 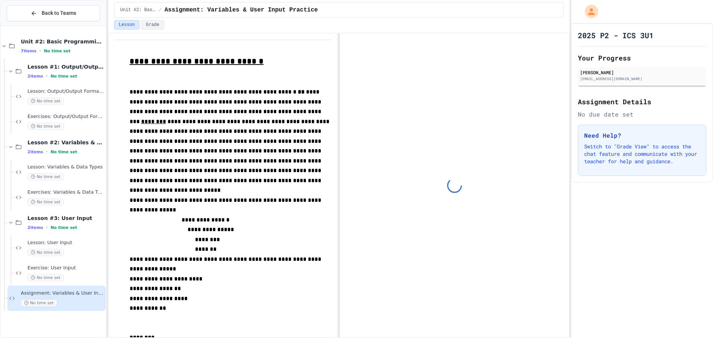 I want to click on span: Lesson #3: User Input, so click(x=66, y=218).